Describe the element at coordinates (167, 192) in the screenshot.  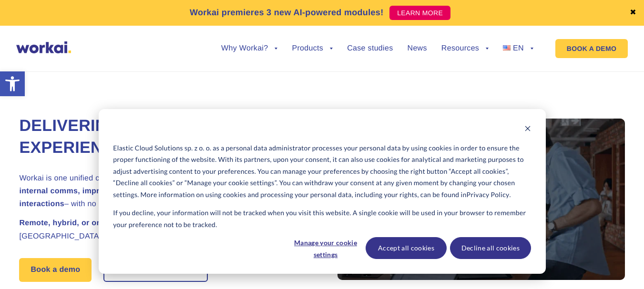
I see `h2: Workai is one unified communication platform that helps you conduct – with no IT skills needed.` at that location.